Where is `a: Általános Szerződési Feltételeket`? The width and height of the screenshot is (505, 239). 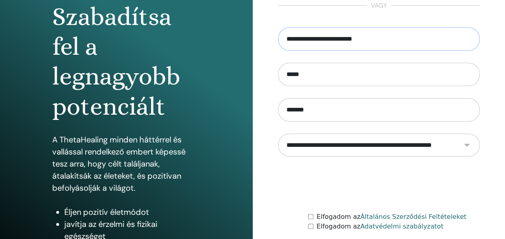 a: Általános Szerződési Feltételeket is located at coordinates (414, 216).